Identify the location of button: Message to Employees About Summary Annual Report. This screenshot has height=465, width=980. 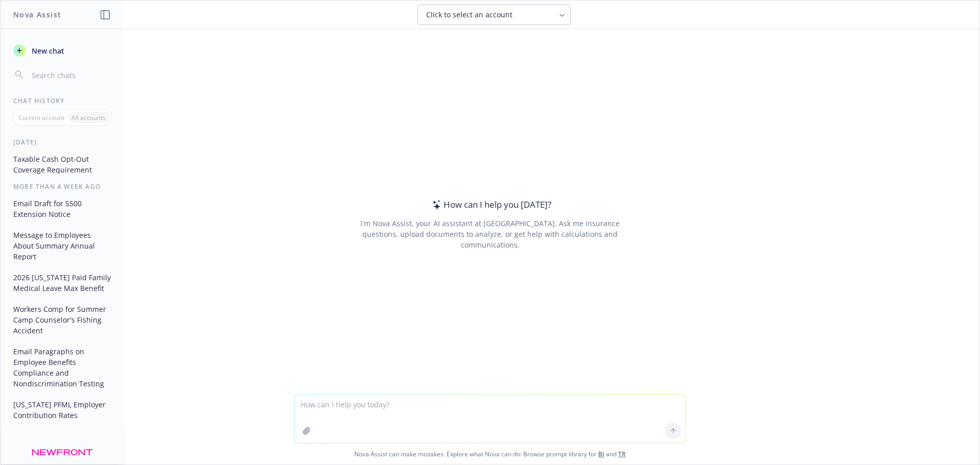
(62, 246).